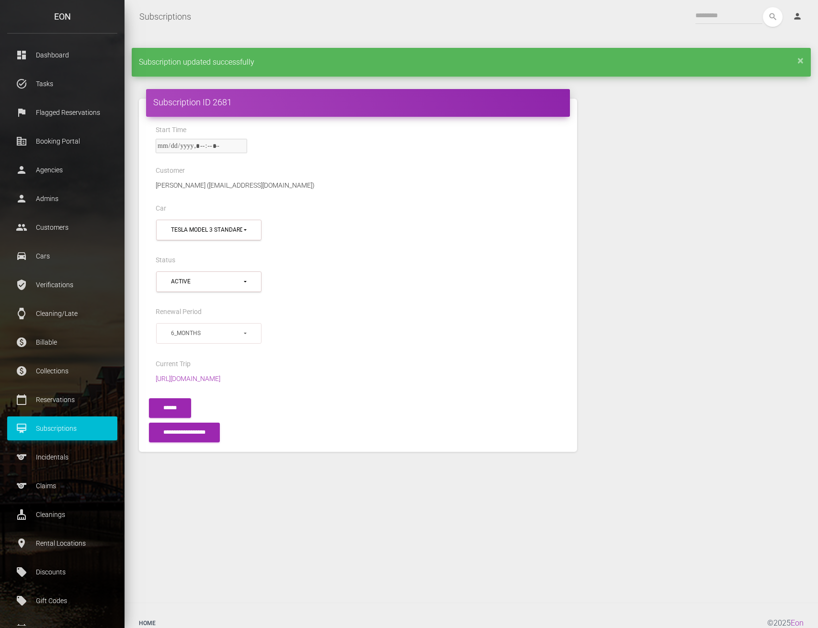  I want to click on p: Tasks, so click(62, 84).